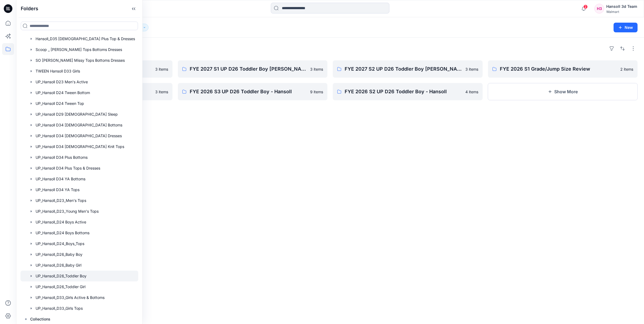  What do you see at coordinates (621, 6) in the screenshot?
I see `div: Hansoll 3d Team` at bounding box center [621, 6].